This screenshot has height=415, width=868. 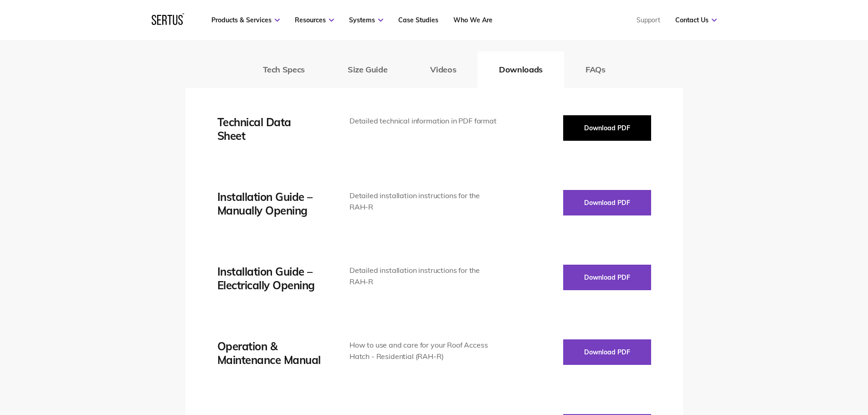 I want to click on div: How to use and care for your Roof Access Hatch - Residential (RAH-R), so click(x=425, y=351).